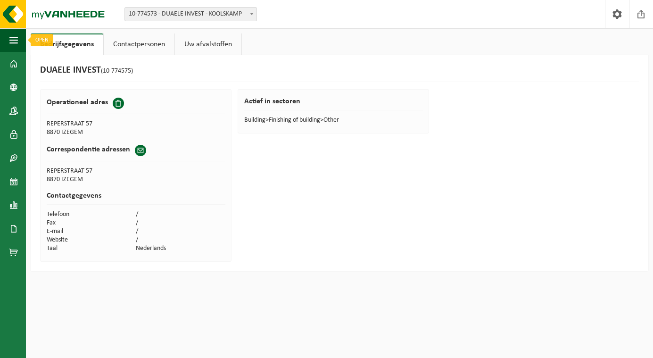 The height and width of the screenshot is (358, 653). What do you see at coordinates (67, 44) in the screenshot?
I see `a: Bedrijfsgegevens` at bounding box center [67, 44].